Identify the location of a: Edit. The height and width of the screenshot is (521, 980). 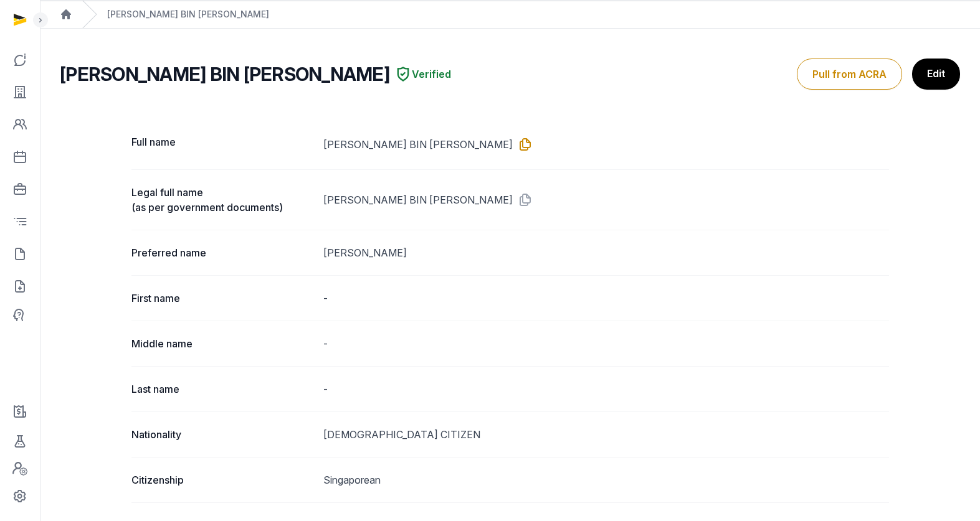
(936, 74).